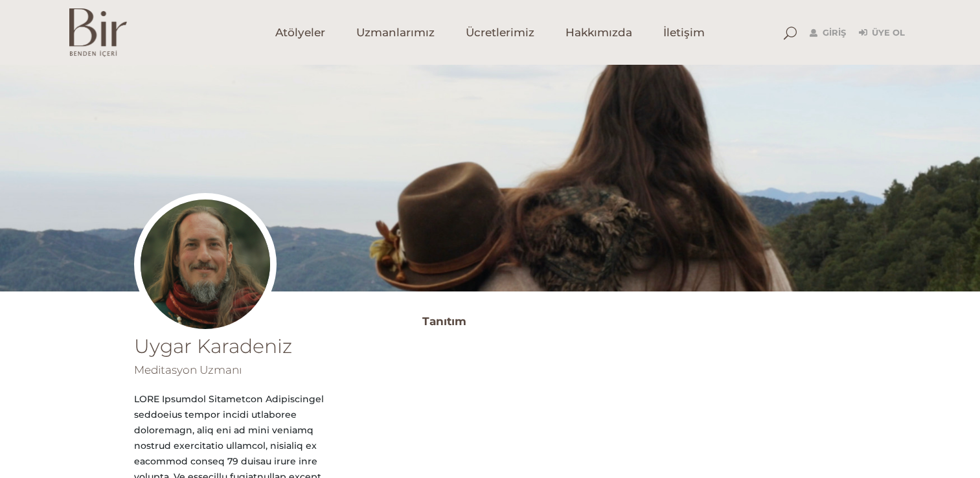 This screenshot has height=478, width=980. I want to click on h3: Tanıtım, so click(634, 321).